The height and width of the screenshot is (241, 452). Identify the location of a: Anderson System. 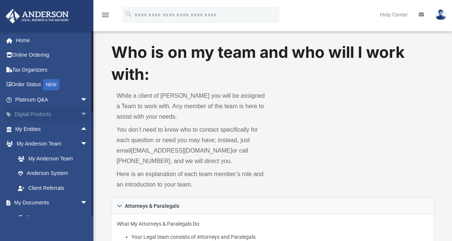
(53, 174).